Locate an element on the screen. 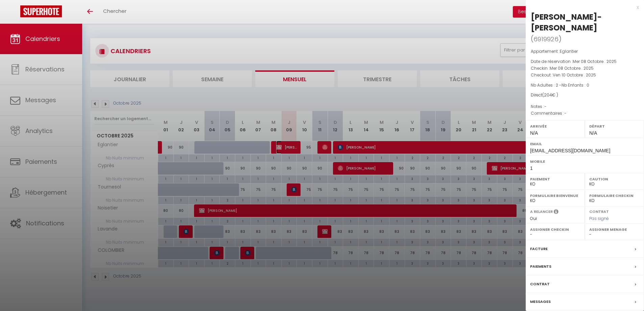  span: 6919926 is located at coordinates (546, 39).